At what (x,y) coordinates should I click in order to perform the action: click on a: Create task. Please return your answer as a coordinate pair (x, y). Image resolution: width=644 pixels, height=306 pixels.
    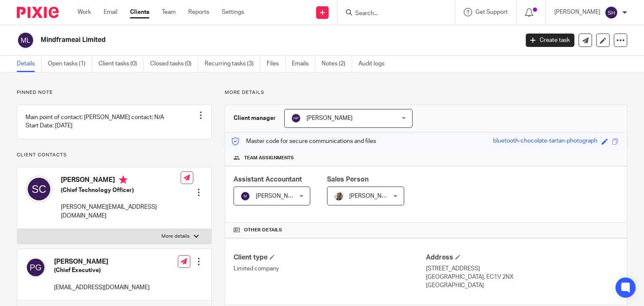
    Looking at the image, I should click on (550, 40).